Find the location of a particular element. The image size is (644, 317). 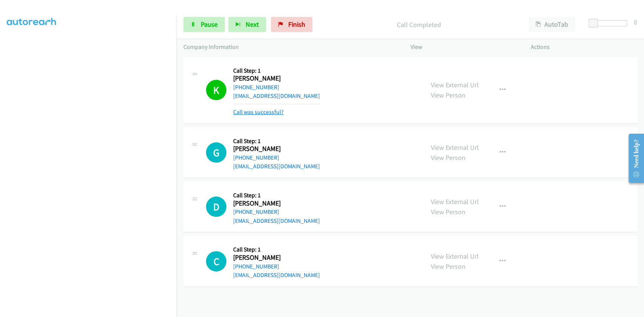

h1: G is located at coordinates (216, 152).